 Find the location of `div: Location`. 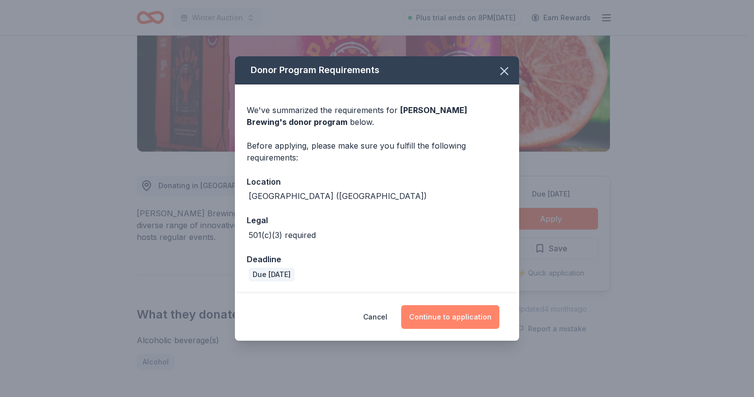

div: Location is located at coordinates (377, 182).